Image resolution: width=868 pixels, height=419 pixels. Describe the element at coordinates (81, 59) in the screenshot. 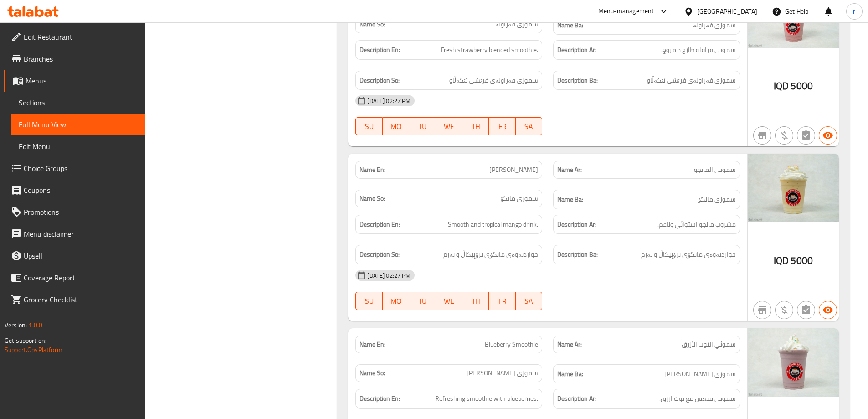

I see `span: Branches` at that location.